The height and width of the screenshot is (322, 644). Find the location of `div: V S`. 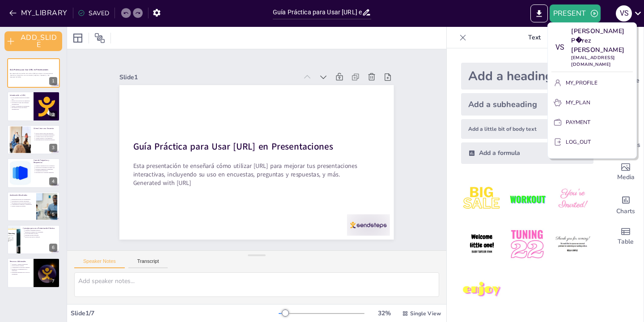

div: V S is located at coordinates (559, 48).